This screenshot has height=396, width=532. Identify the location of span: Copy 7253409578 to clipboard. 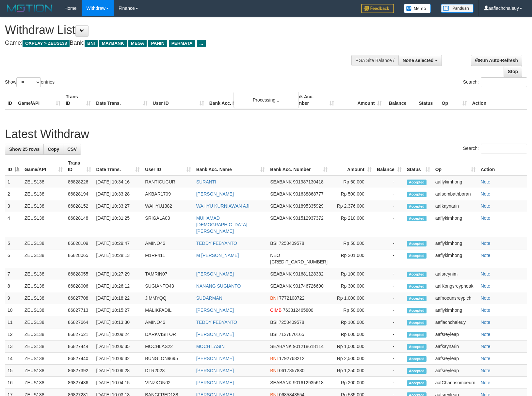
(292, 243).